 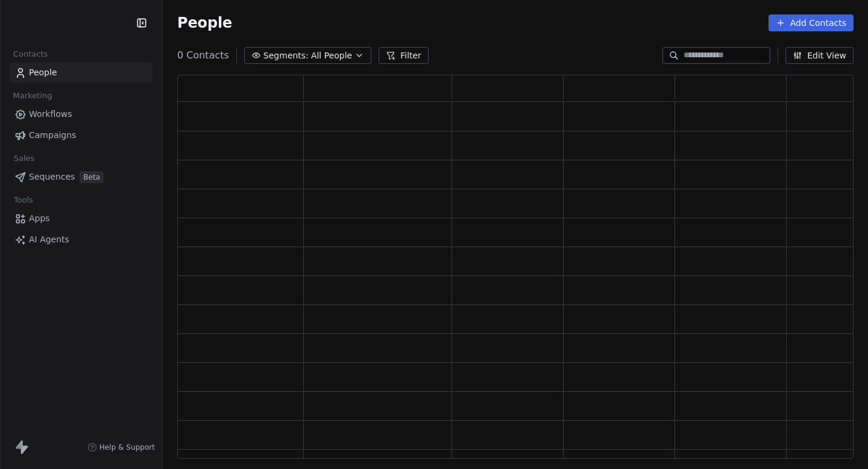 What do you see at coordinates (81, 219) in the screenshot?
I see `a: Apps` at bounding box center [81, 219].